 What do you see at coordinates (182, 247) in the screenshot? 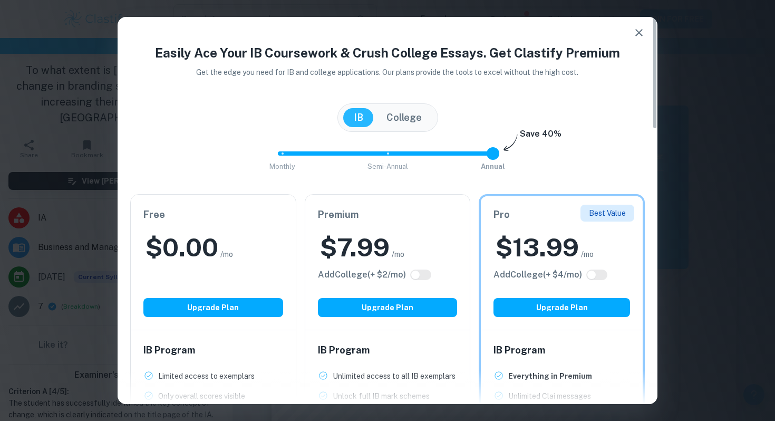
I see `h2: $ 0.00` at bounding box center [182, 247].